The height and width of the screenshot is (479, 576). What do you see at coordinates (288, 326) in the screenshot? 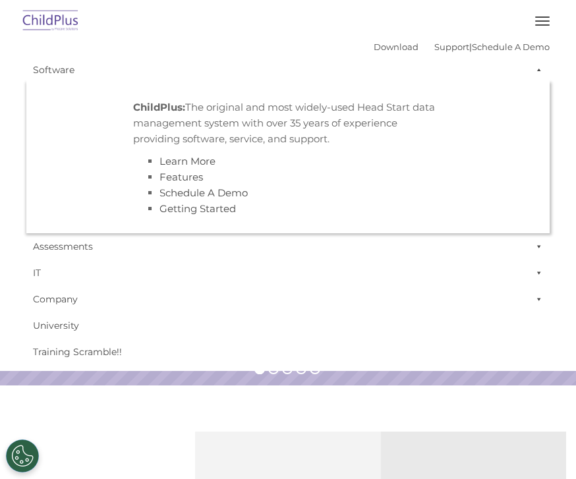
I see `a: University` at bounding box center [288, 326].